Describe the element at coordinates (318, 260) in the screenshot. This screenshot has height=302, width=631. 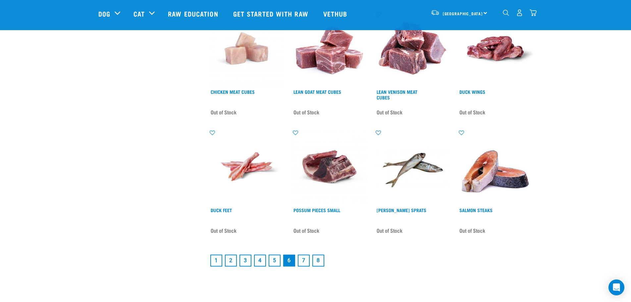
I see `a: Goto page 8` at that location.